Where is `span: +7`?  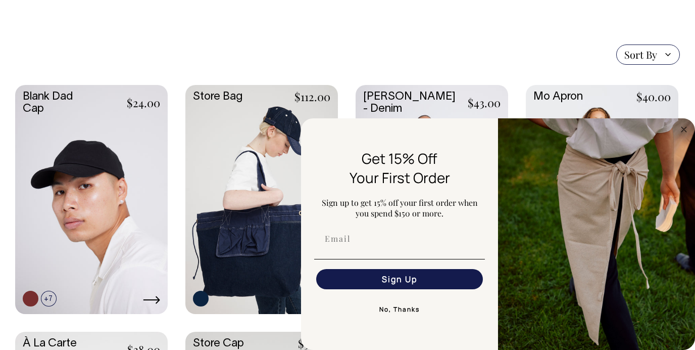
span: +7 is located at coordinates (49, 298).